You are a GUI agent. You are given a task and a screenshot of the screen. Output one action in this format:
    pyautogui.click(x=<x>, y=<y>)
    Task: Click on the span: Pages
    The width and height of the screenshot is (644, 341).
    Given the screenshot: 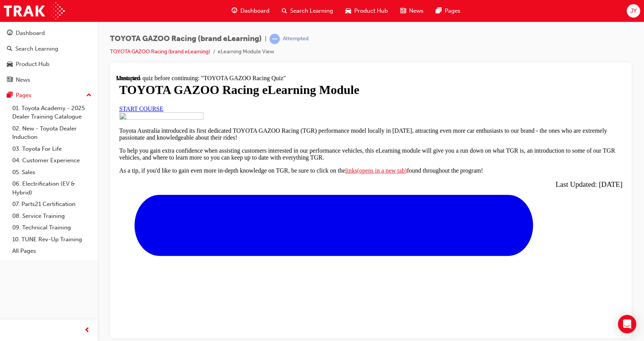 What is the action you would take?
    pyautogui.click(x=453, y=11)
    